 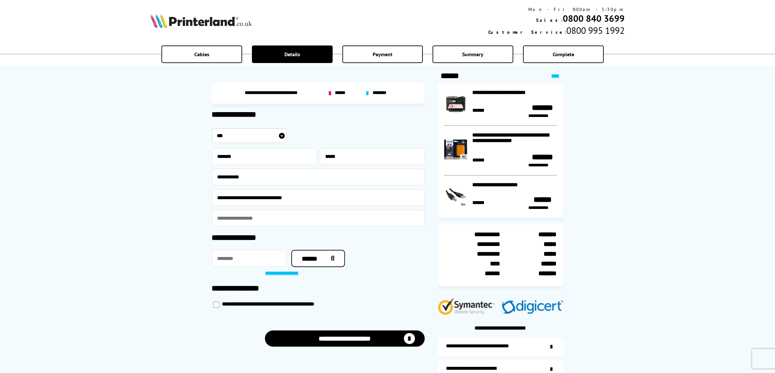 What do you see at coordinates (202, 54) in the screenshot?
I see `span: Cables` at bounding box center [202, 54].